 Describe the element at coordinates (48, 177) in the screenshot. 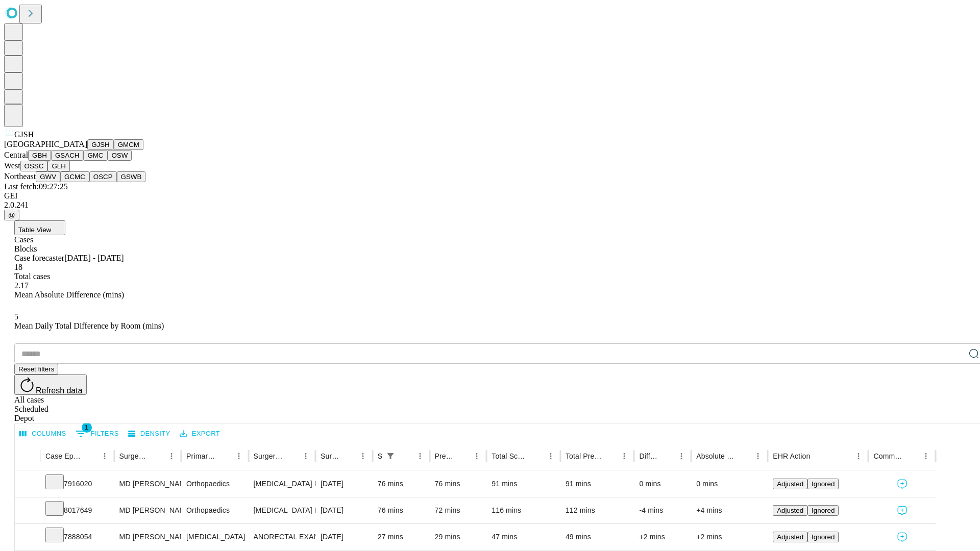

I see `button: GWV` at that location.